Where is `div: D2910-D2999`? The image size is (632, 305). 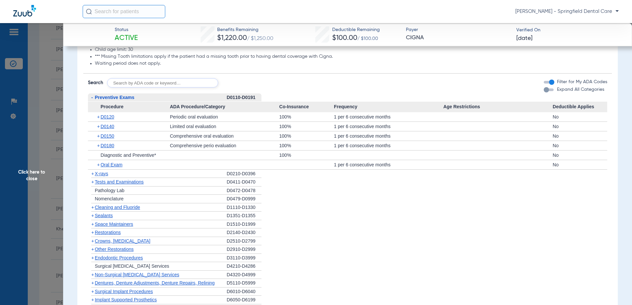 div: D2910-D2999 is located at coordinates (244, 250).